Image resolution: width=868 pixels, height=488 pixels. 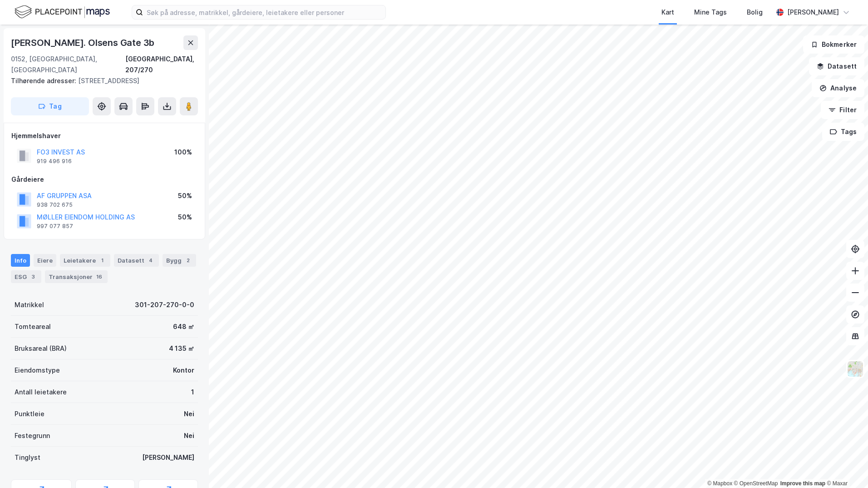 I want to click on div: Kontor, so click(x=184, y=370).